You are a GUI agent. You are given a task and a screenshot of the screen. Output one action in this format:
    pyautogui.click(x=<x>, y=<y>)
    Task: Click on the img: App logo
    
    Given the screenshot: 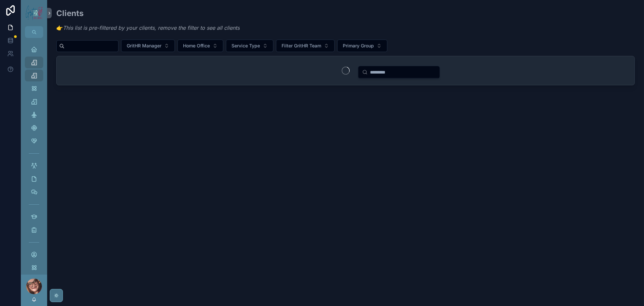 What is the action you would take?
    pyautogui.click(x=34, y=13)
    